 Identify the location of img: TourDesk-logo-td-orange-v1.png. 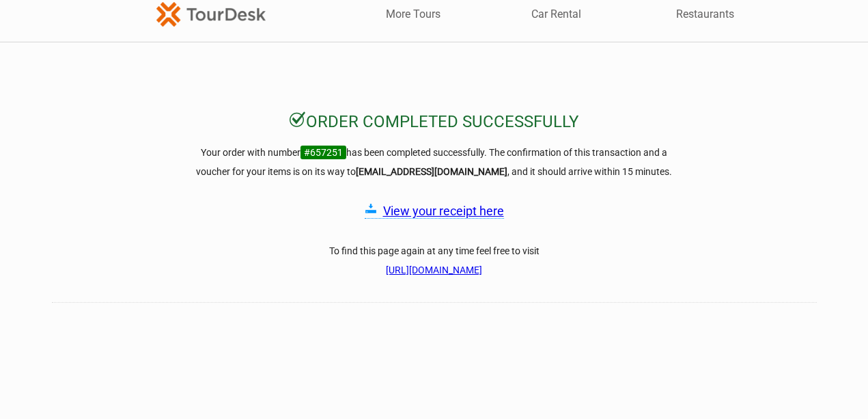
(211, 13).